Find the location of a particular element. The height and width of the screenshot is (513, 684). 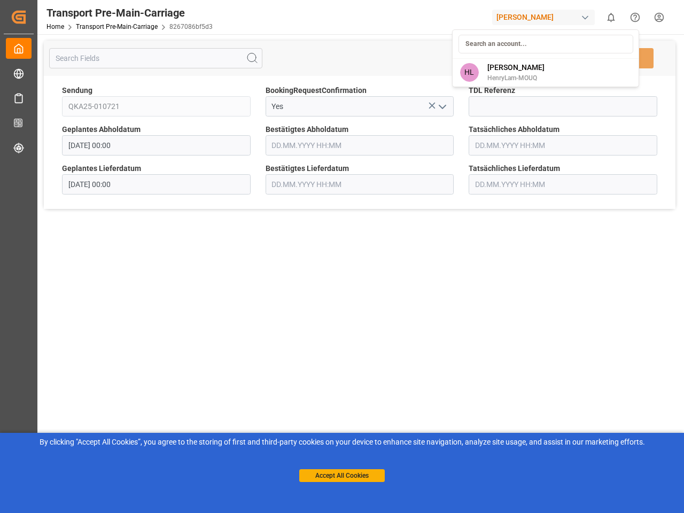

button: show 0 new notifications is located at coordinates (611, 17).